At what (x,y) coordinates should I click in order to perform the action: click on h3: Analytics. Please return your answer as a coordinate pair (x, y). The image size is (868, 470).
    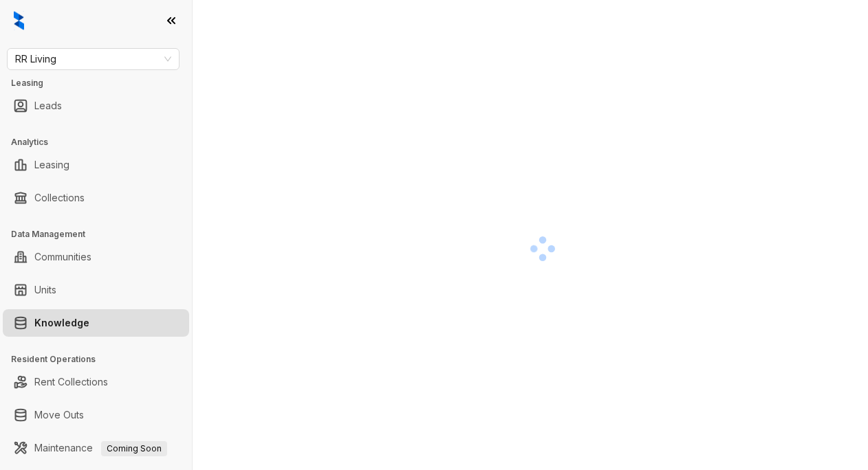
    Looking at the image, I should click on (101, 142).